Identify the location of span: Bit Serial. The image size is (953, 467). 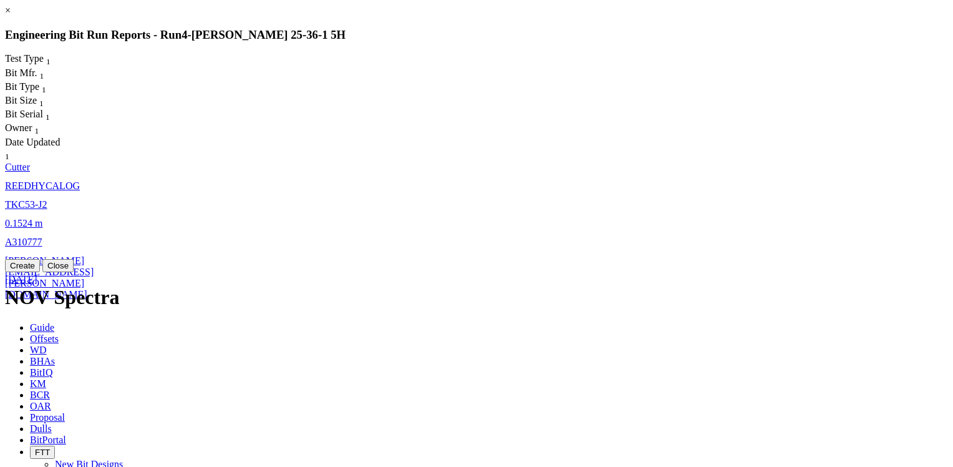
(24, 114).